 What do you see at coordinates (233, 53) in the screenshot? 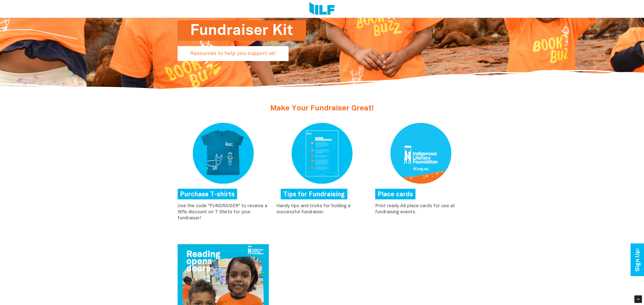
I see `p: Resources to help you support us!` at bounding box center [233, 53].